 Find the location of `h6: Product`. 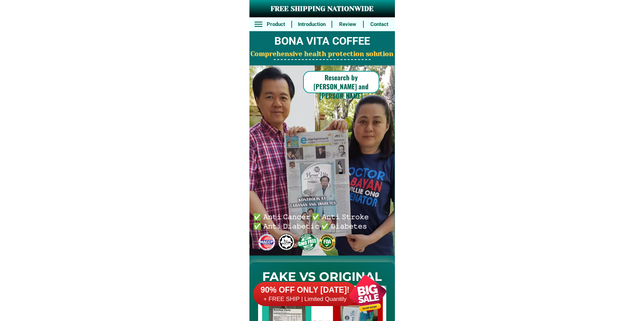

h6: Product is located at coordinates (276, 24).